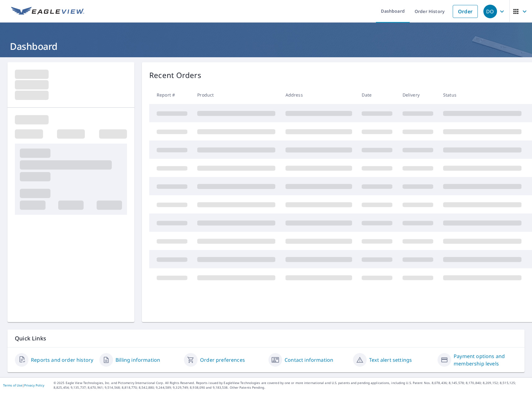 The height and width of the screenshot is (393, 532). I want to click on a: Reports and order history, so click(62, 360).